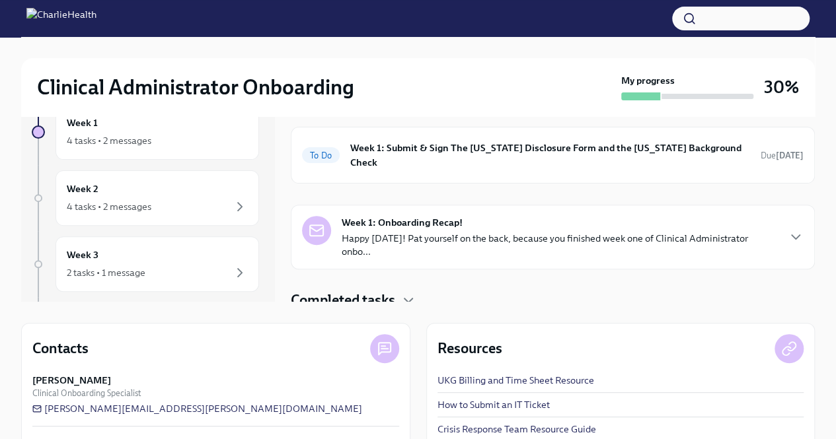 This screenshot has width=836, height=439. What do you see at coordinates (782, 155) in the screenshot?
I see `span: Due` at bounding box center [782, 155].